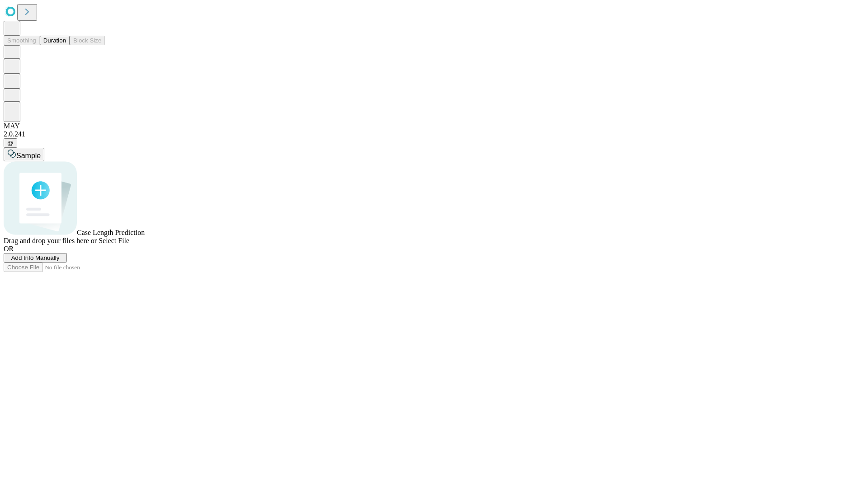  I want to click on span: Case Length Prediction, so click(110, 232).